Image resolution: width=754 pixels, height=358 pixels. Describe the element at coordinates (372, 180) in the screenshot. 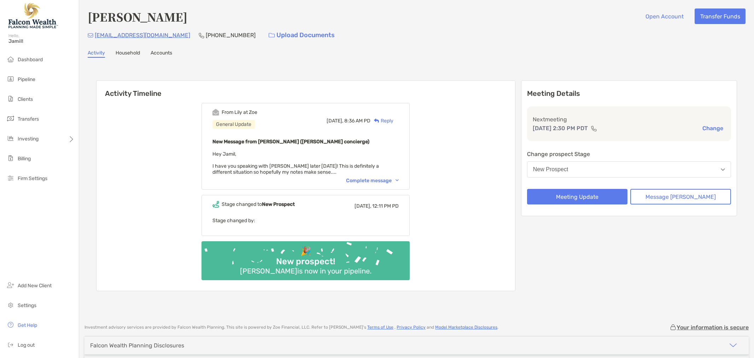

I see `div: Complete message` at that location.